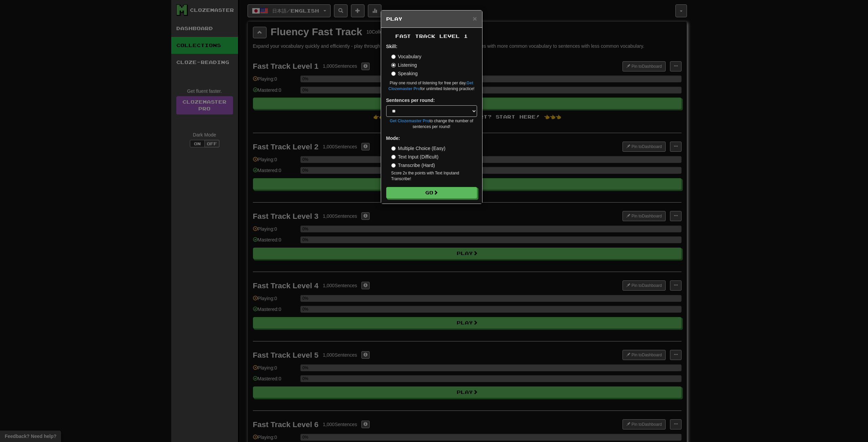 This screenshot has width=868, height=442. I want to click on button: Go, so click(431, 192).